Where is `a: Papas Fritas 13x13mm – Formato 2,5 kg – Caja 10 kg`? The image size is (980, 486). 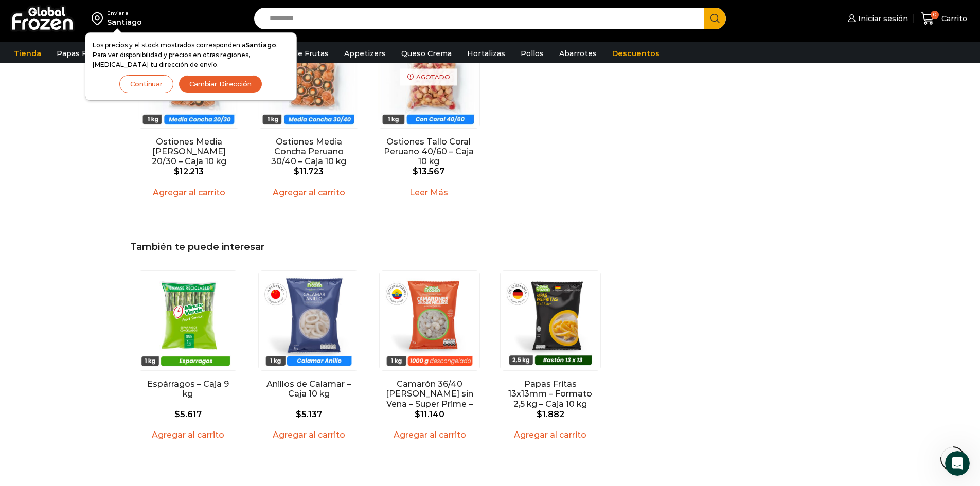 a: Papas Fritas 13x13mm – Formato 2,5 kg – Caja 10 kg is located at coordinates (550, 394).